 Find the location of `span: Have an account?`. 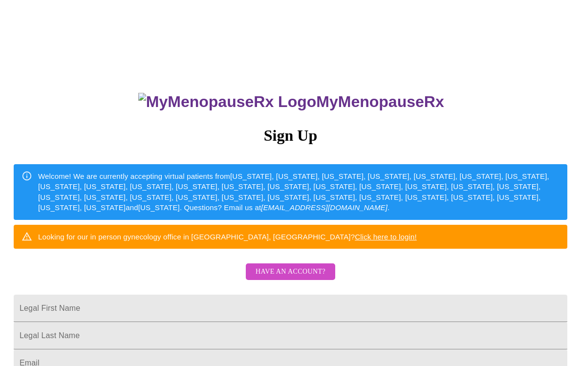

span: Have an account? is located at coordinates (290, 272).